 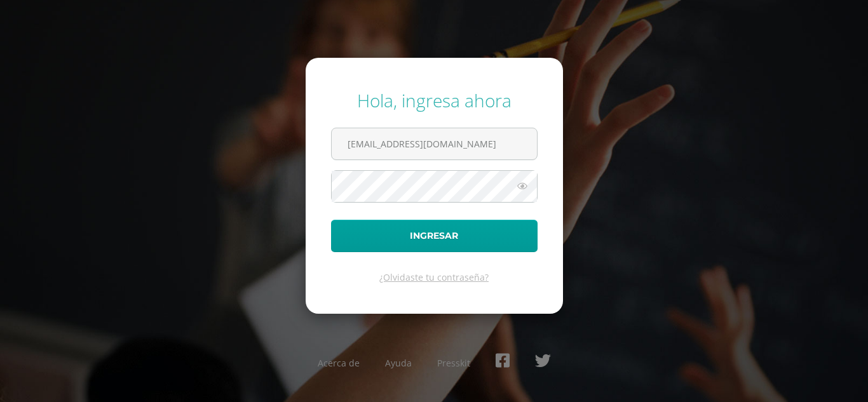 I want to click on button: Ingresar, so click(x=434, y=235).